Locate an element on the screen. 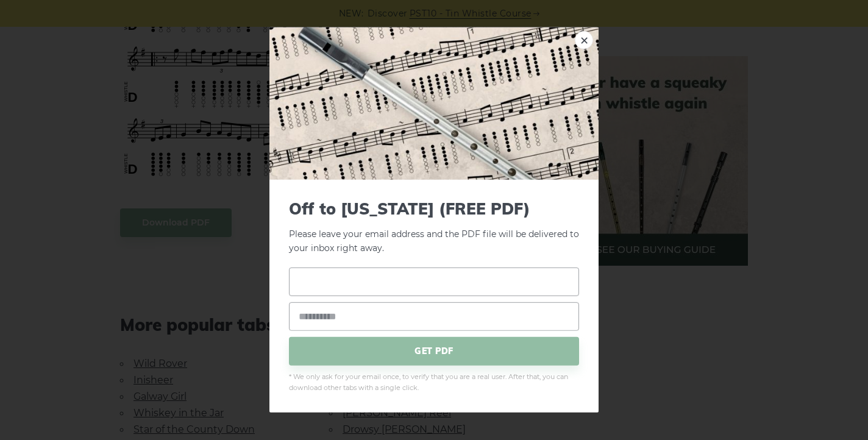 This screenshot has width=868, height=440. img: Tin Whistle Tab Preview is located at coordinates (434, 104).